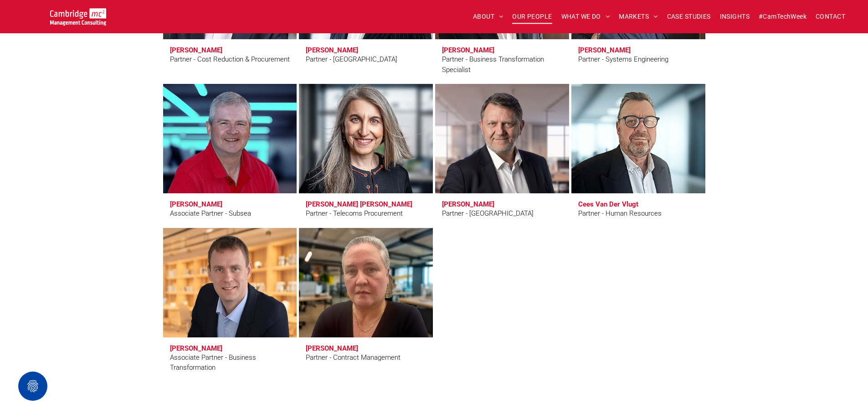 This screenshot has width=868, height=419. What do you see at coordinates (782, 16) in the screenshot?
I see `a: #CamTechWeek` at bounding box center [782, 16].